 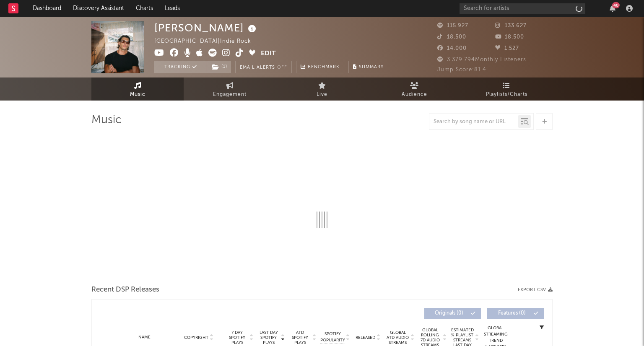 What do you see at coordinates (268, 338) in the screenshot?
I see `span: Last Day Spotify Plays` at bounding box center [268, 338].